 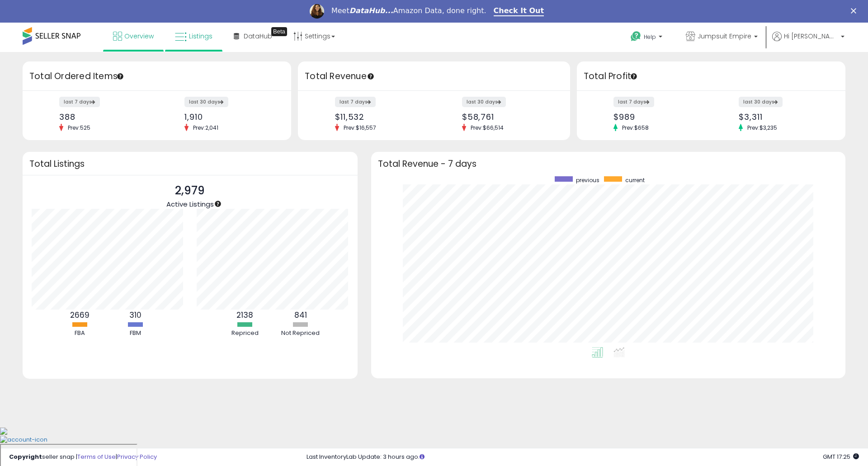 I want to click on a: Check It Out, so click(x=519, y=11).